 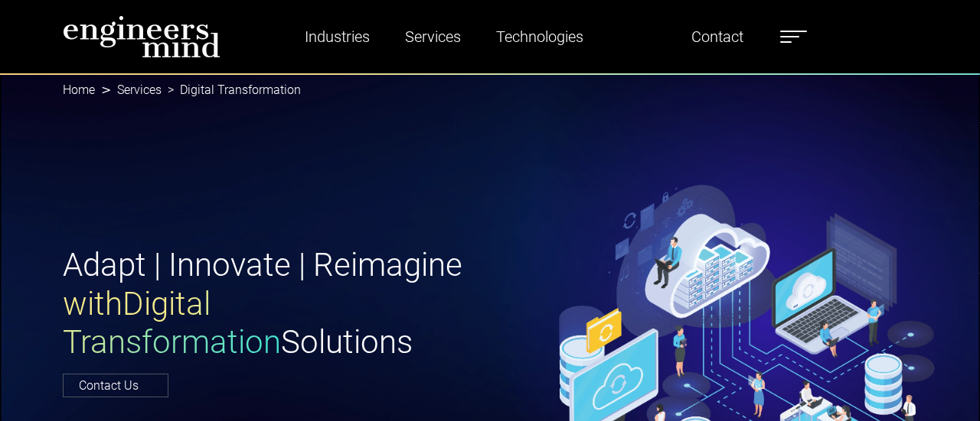 What do you see at coordinates (337, 36) in the screenshot?
I see `a: Industries` at bounding box center [337, 36].